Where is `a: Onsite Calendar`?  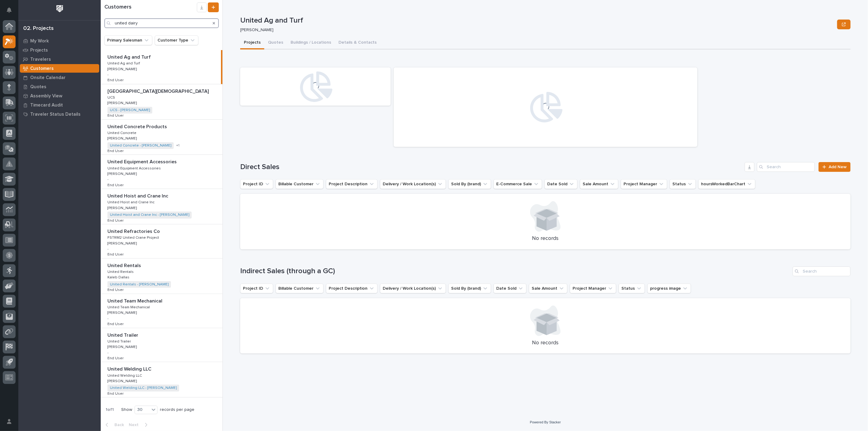
a: Onsite Calendar is located at coordinates (60, 77).